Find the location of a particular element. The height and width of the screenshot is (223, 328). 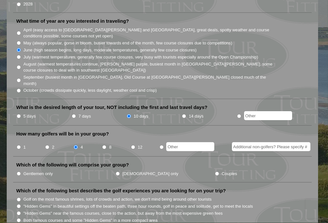

label: 2 is located at coordinates (53, 148).